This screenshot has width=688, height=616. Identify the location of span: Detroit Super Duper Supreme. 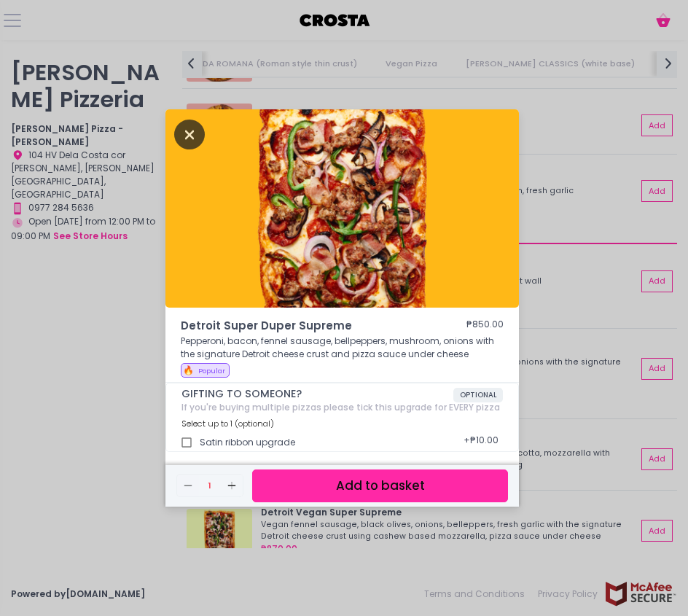
(302, 326).